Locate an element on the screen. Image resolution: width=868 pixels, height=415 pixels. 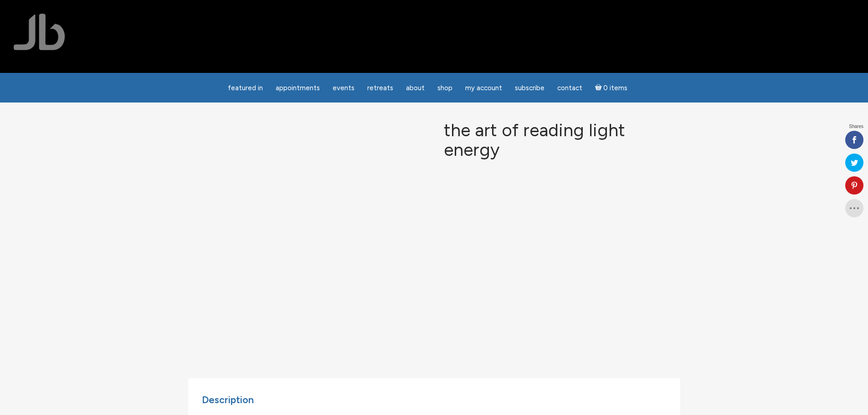
a: Events is located at coordinates (344, 88).